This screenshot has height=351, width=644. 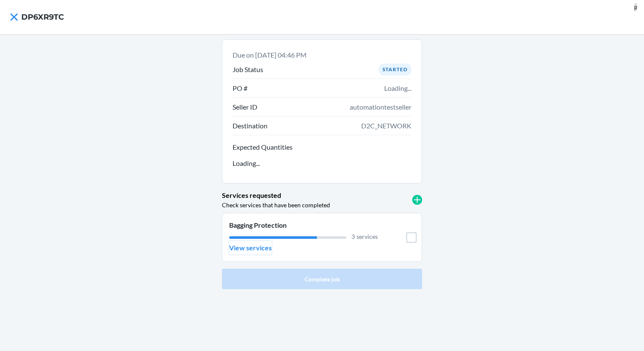 I want to click on button: Complete job, so click(x=322, y=279).